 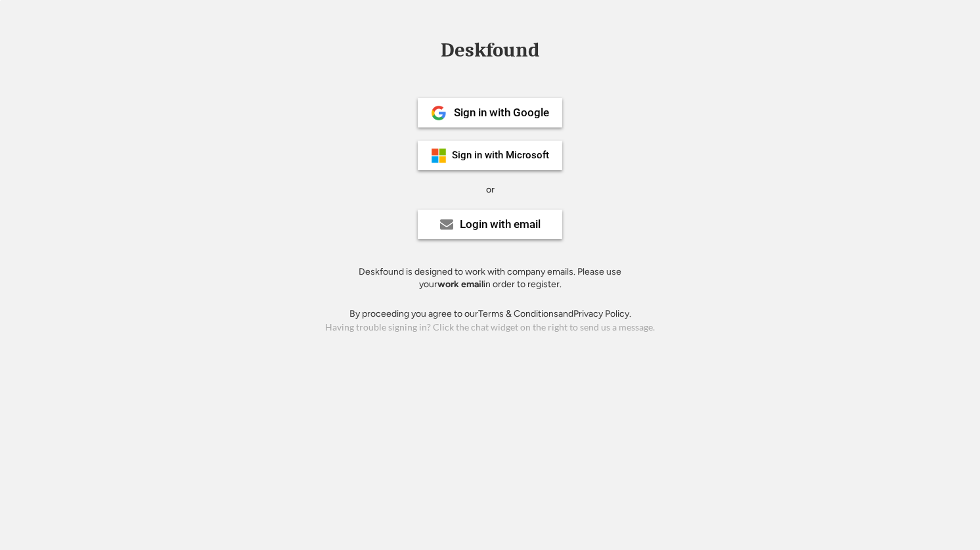 What do you see at coordinates (501, 155) in the screenshot?
I see `div: Sign in with Microsoft` at bounding box center [501, 155].